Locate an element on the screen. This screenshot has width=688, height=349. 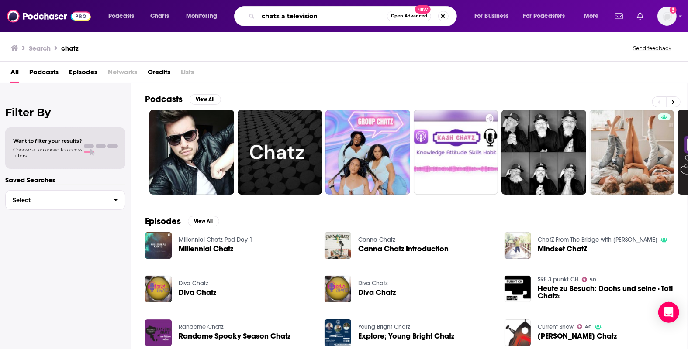
a: PodcastsView All is located at coordinates (183, 99).